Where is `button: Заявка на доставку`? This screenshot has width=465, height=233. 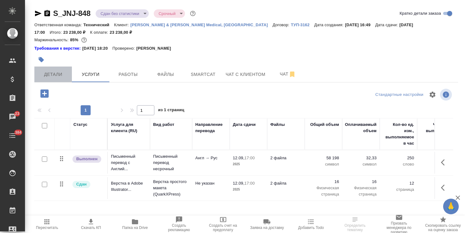 button: Заявка на доставку is located at coordinates (267, 224).